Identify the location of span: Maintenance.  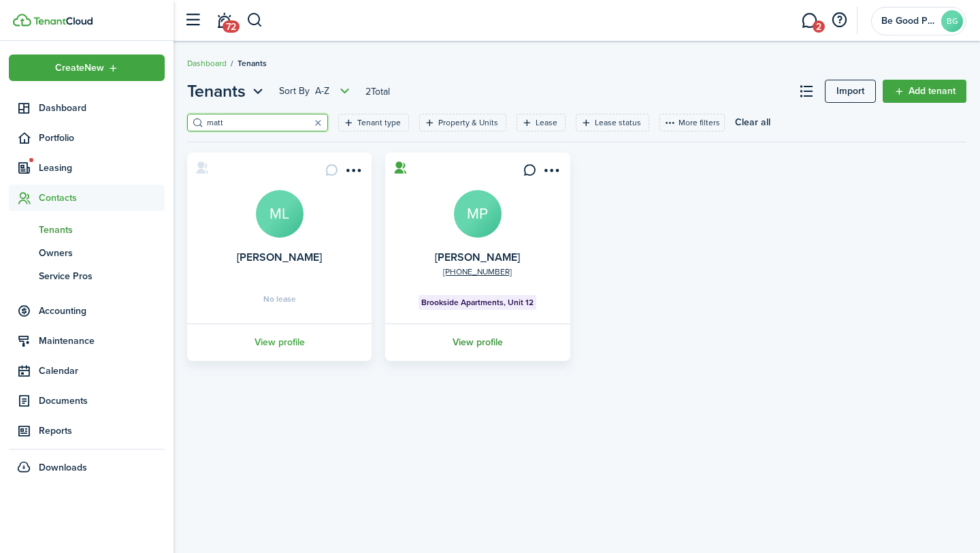
(101, 340).